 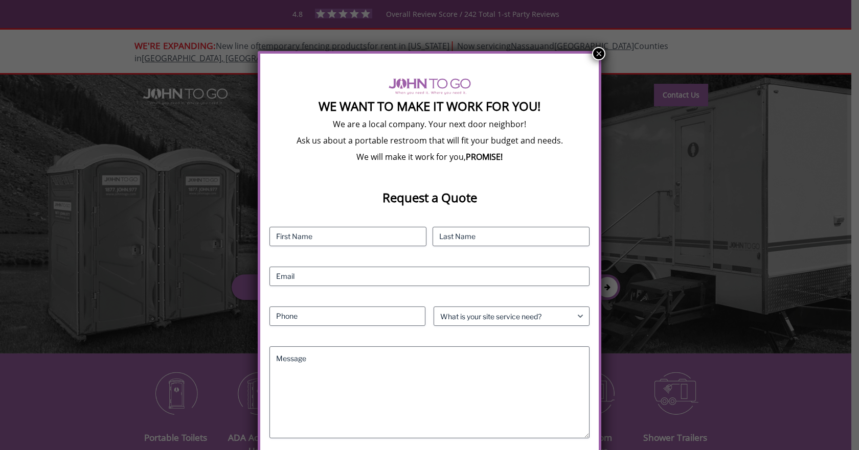 What do you see at coordinates (511, 237) in the screenshot?
I see `input: Last Name` at bounding box center [511, 237].